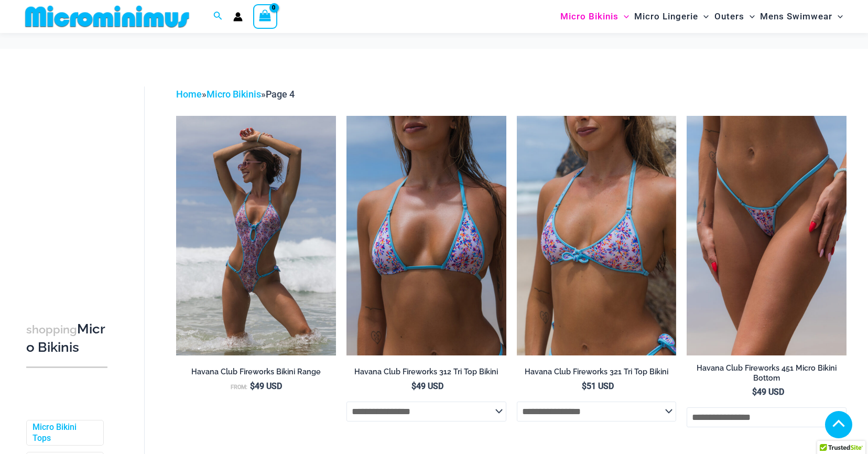 The height and width of the screenshot is (454, 868). What do you see at coordinates (107, 16) in the screenshot?
I see `img: MM SHOP LOGO FLAT` at bounding box center [107, 16].